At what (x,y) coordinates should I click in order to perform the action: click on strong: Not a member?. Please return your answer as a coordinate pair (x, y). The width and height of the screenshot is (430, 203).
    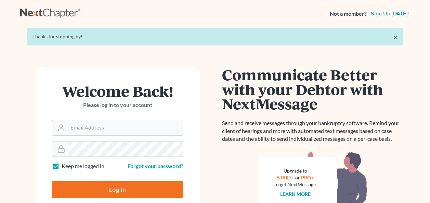
    Looking at the image, I should click on (348, 14).